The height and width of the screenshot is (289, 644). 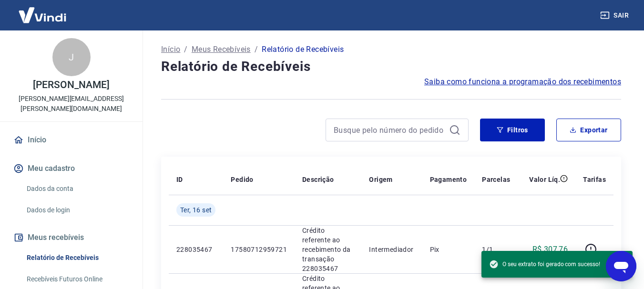 I want to click on button: Exportar, so click(x=589, y=130).